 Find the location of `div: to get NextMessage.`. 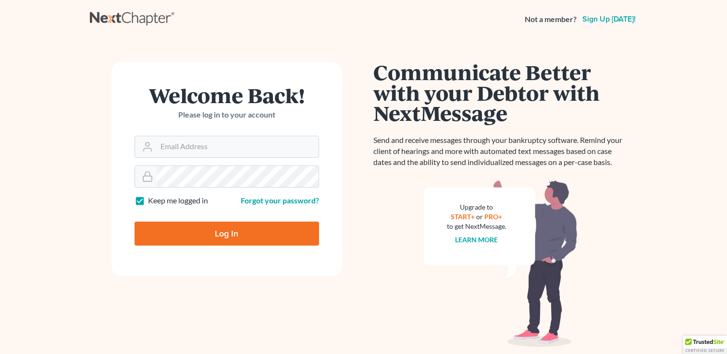

div: to get NextMessage. is located at coordinates (476, 227).